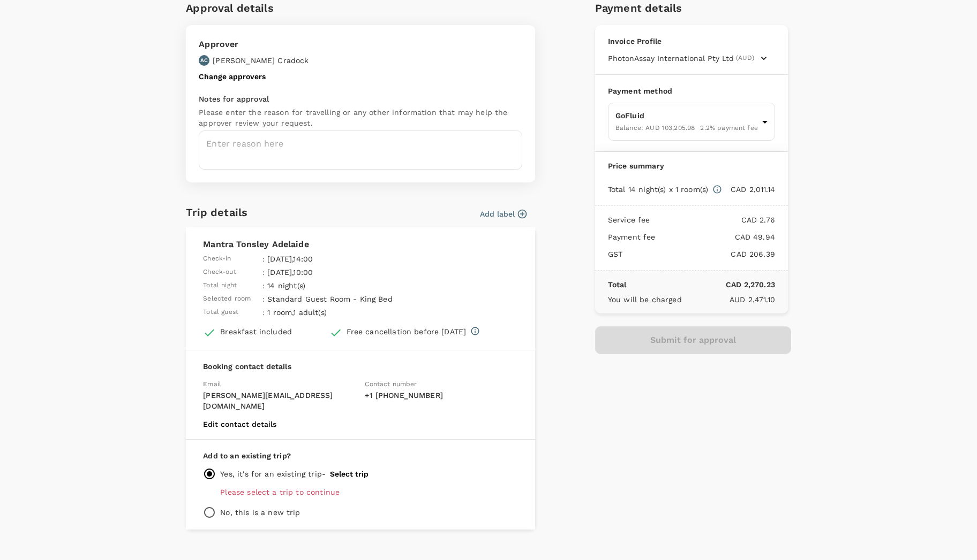  I want to click on span: Contact number, so click(390, 384).